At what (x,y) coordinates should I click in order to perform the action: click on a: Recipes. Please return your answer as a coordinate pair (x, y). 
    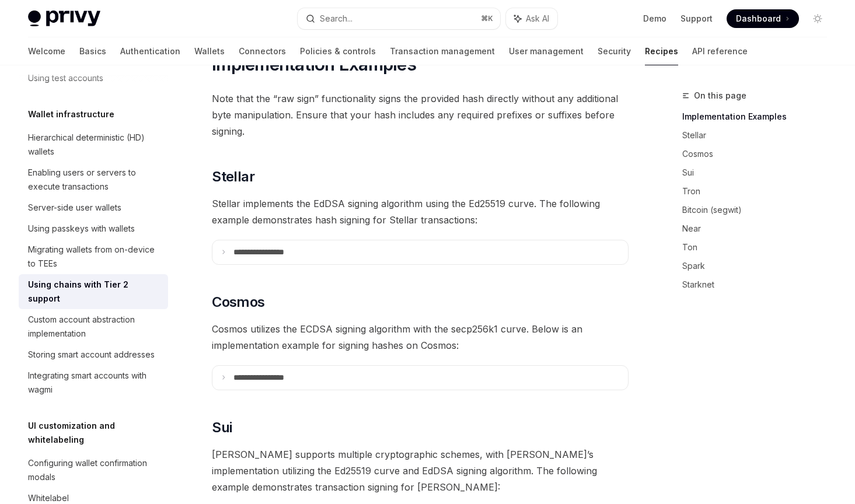
    Looking at the image, I should click on (662, 51).